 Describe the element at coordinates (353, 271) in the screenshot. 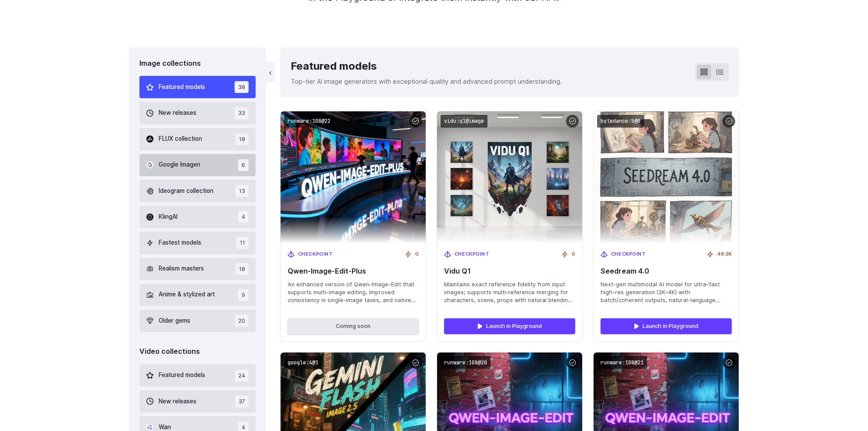

I see `span: Qwen-Image-Edit-Plus` at that location.